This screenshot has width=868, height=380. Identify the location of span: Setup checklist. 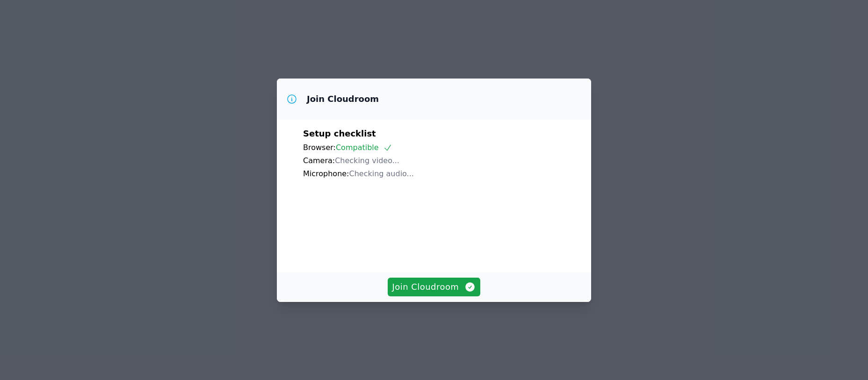
(339, 133).